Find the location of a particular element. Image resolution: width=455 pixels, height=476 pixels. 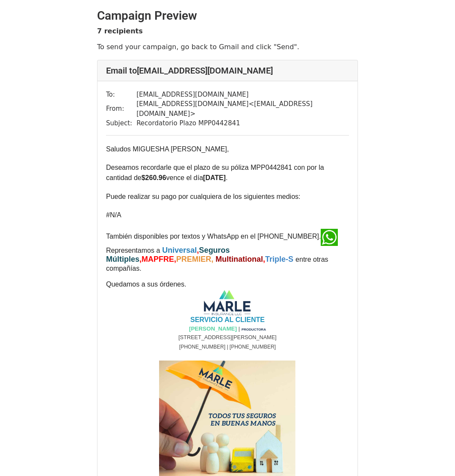

strong: 7 recipients is located at coordinates (120, 31).